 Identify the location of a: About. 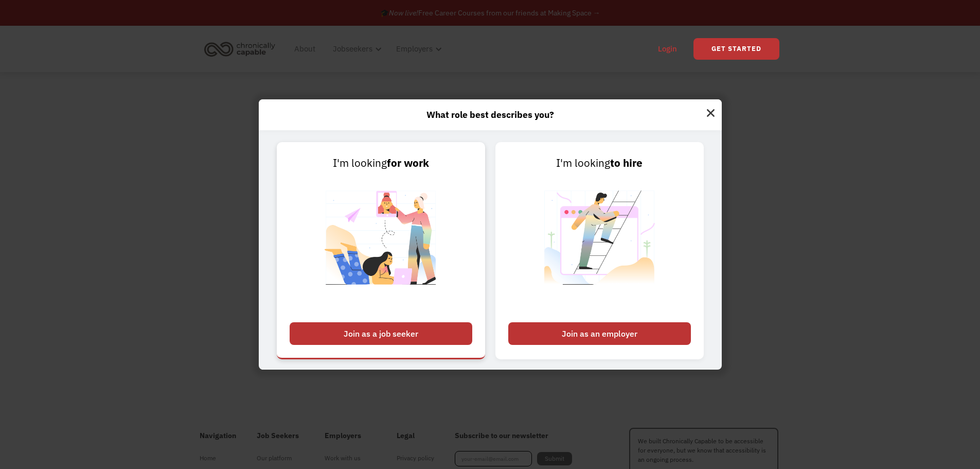
(305, 49).